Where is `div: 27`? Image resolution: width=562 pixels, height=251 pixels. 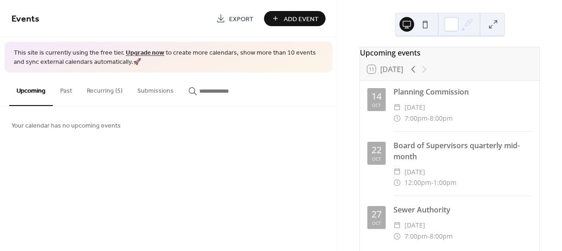 div: 27 is located at coordinates (377, 215).